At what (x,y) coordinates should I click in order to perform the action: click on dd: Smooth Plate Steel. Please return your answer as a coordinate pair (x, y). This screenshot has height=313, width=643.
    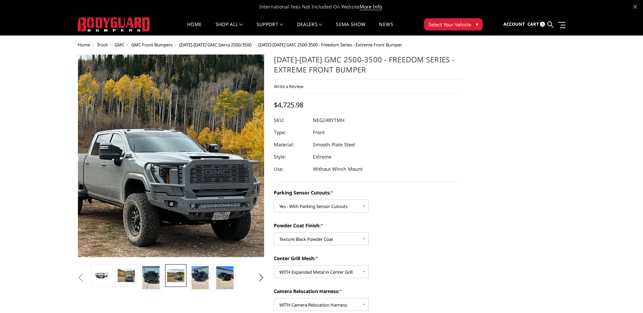
    Looking at the image, I should click on (334, 145).